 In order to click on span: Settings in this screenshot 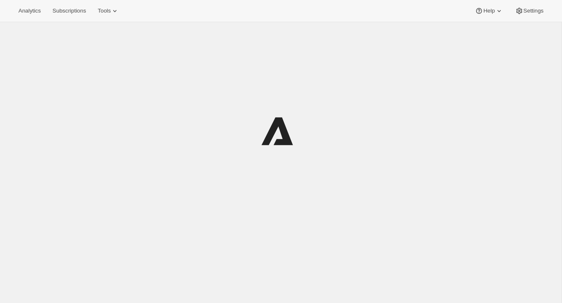, I will do `click(533, 11)`.